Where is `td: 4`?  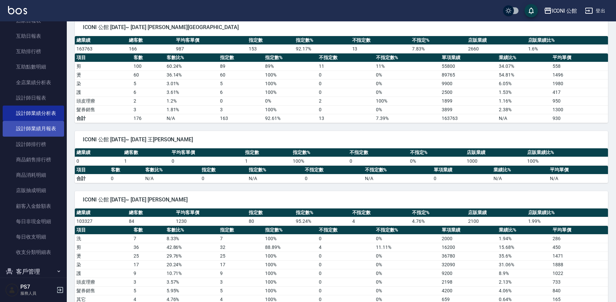
td: 4 is located at coordinates (346, 247).